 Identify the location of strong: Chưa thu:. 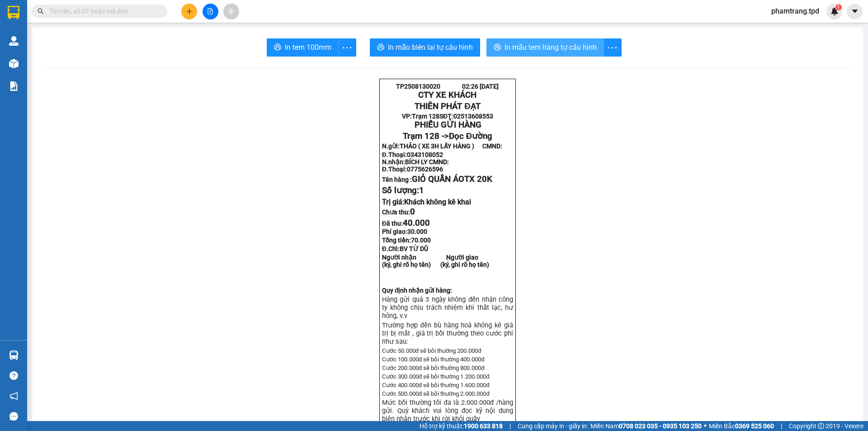
(398, 212).